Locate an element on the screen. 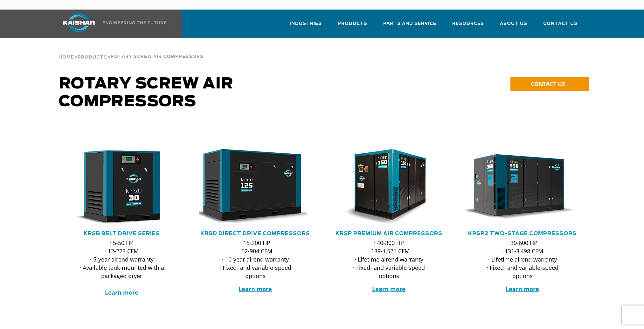 This screenshot has width=644, height=329. a: KRSB Belt Drive Series is located at coordinates (122, 233).